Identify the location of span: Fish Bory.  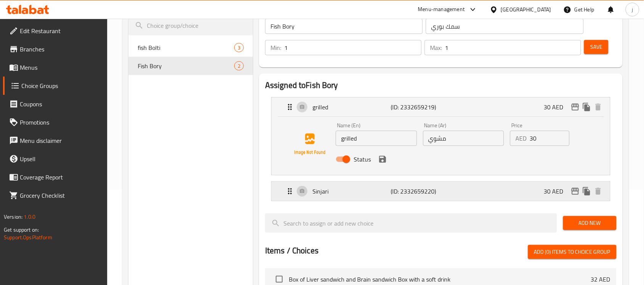
(186, 66).